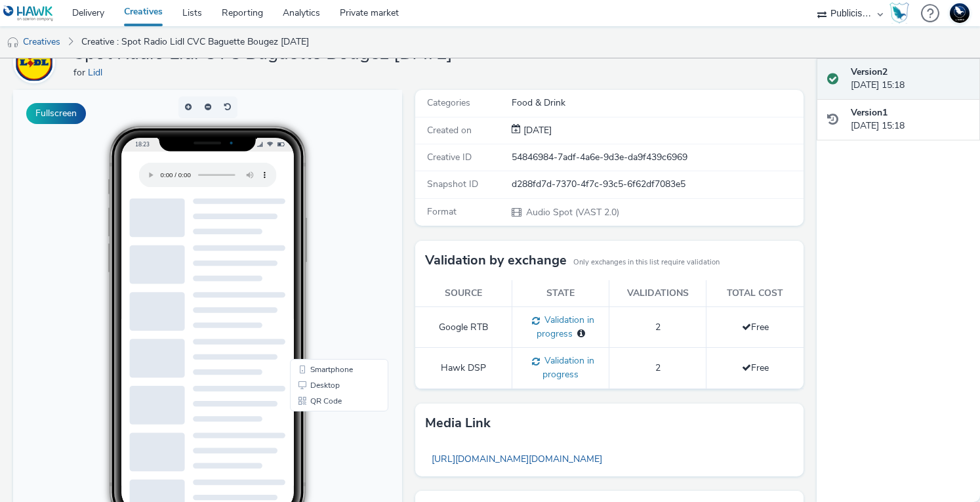 The width and height of the screenshot is (980, 502). What do you see at coordinates (81, 72) in the screenshot?
I see `span: for` at bounding box center [81, 72].